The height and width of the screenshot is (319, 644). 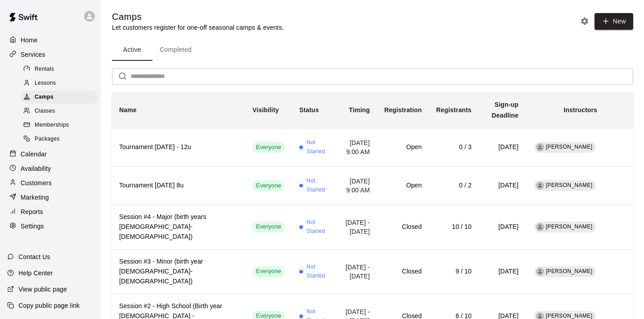 What do you see at coordinates (454, 186) in the screenshot?
I see `h6: 0 / 2` at bounding box center [454, 186].